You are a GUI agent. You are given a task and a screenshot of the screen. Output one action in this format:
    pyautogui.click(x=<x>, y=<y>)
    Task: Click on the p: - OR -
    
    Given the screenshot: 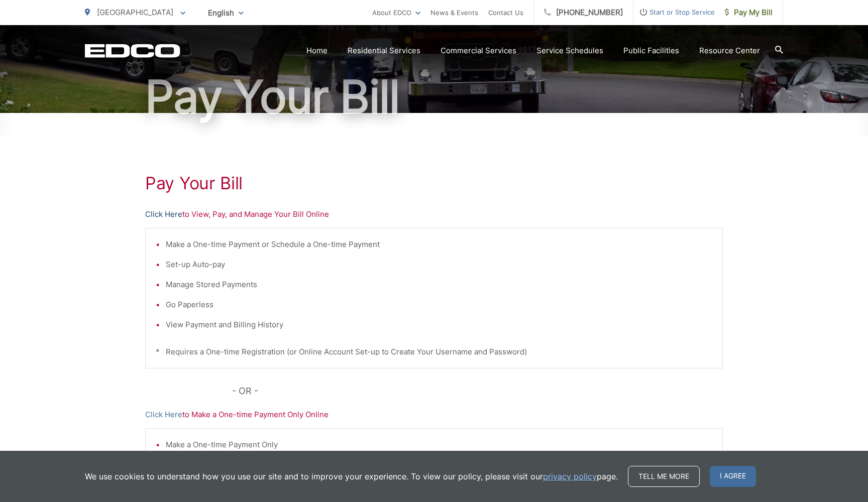 What is the action you would take?
    pyautogui.click(x=477, y=391)
    